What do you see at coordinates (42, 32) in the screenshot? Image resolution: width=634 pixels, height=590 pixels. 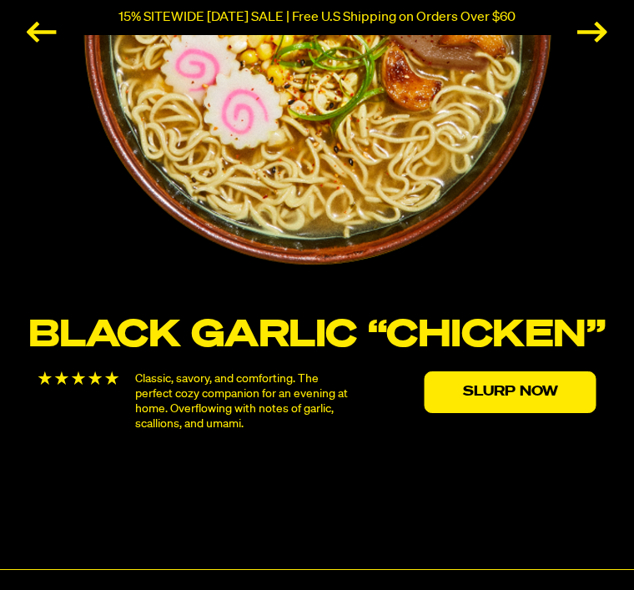 I see `div: Previous slide` at bounding box center [42, 32].